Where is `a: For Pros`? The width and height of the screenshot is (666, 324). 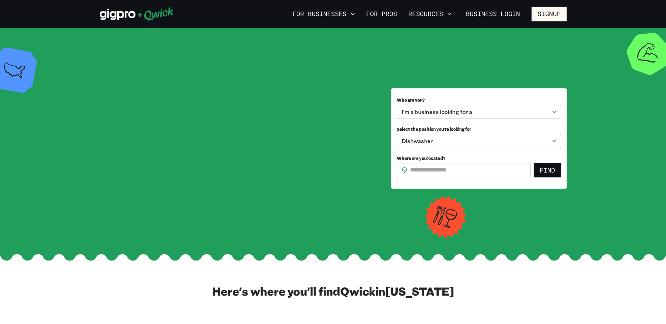
a: For Pros is located at coordinates (381, 14).